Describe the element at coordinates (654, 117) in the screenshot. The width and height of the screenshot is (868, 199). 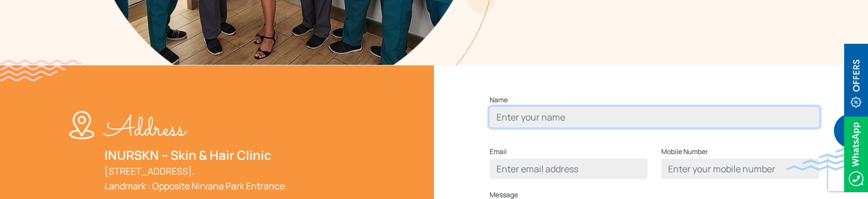
I see `input: Enter your name` at that location.